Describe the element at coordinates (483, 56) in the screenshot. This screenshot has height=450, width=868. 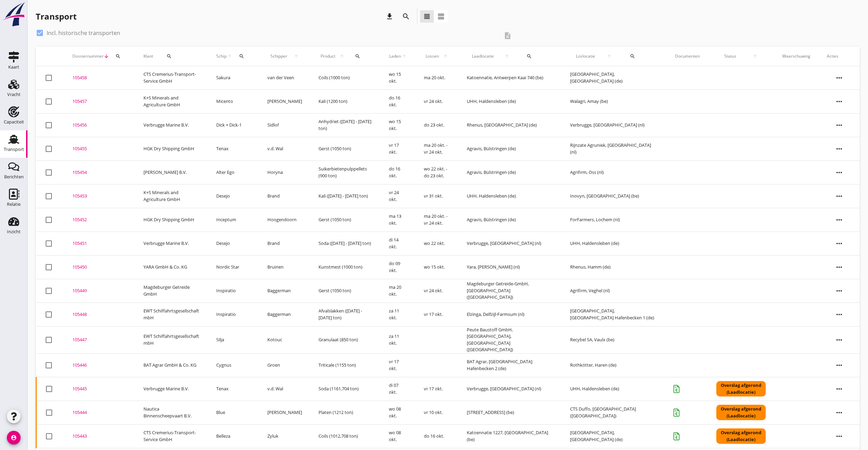
I see `span: Laadlocatie` at that location.